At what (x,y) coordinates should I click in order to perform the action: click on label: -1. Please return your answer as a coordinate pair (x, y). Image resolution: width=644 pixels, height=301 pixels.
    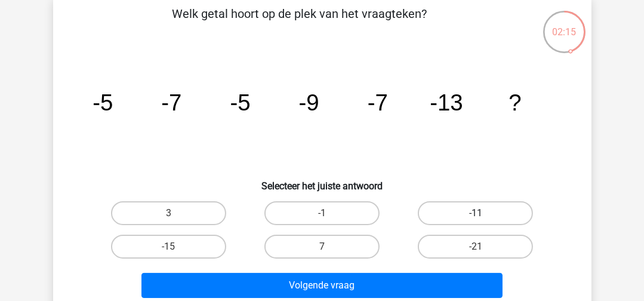
    Looking at the image, I should click on (322, 213).